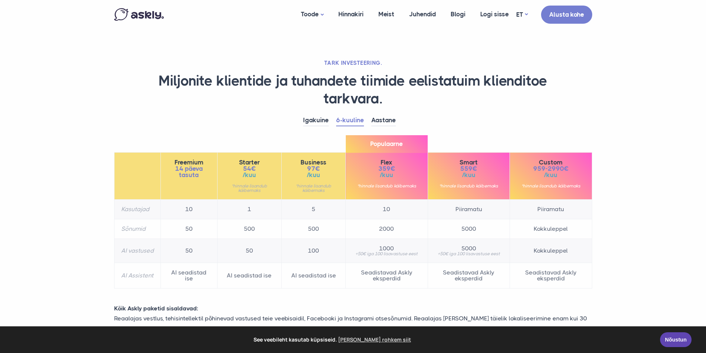  Describe the element at coordinates (387, 144) in the screenshot. I see `span: Populaarne` at that location.